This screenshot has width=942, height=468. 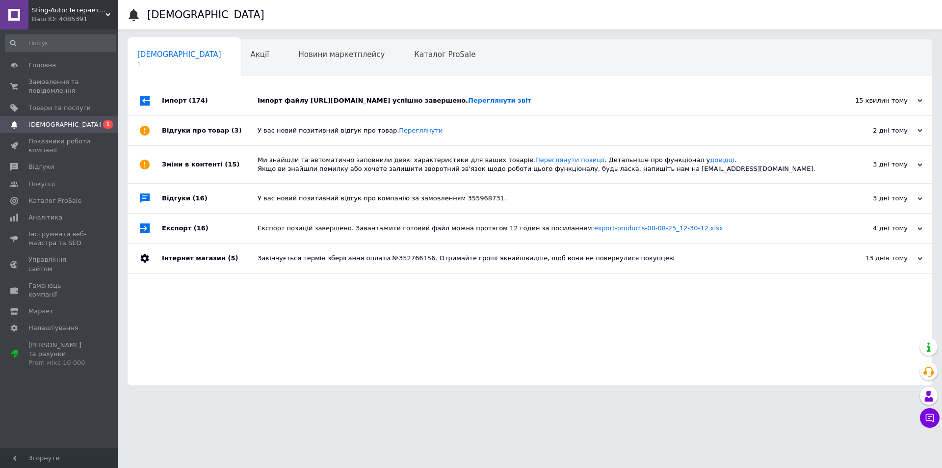 What do you see at coordinates (45, 217) in the screenshot?
I see `span: Аналітика` at bounding box center [45, 217].